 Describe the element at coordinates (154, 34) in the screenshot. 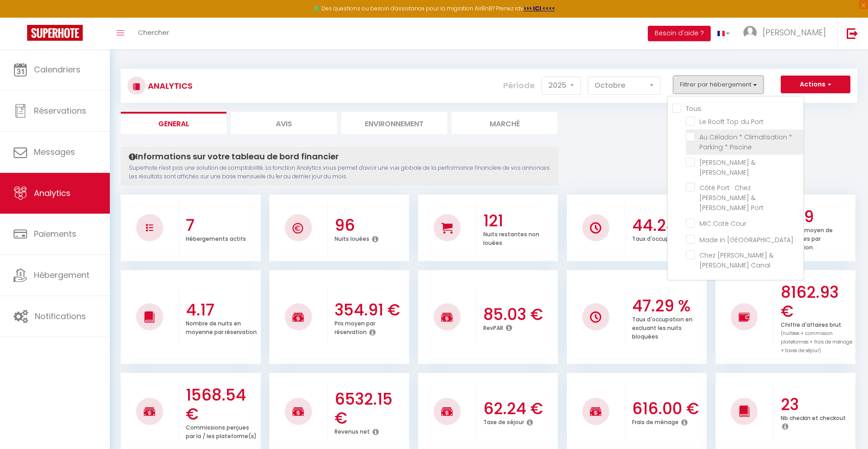

I see `a: Chercher` at that location.